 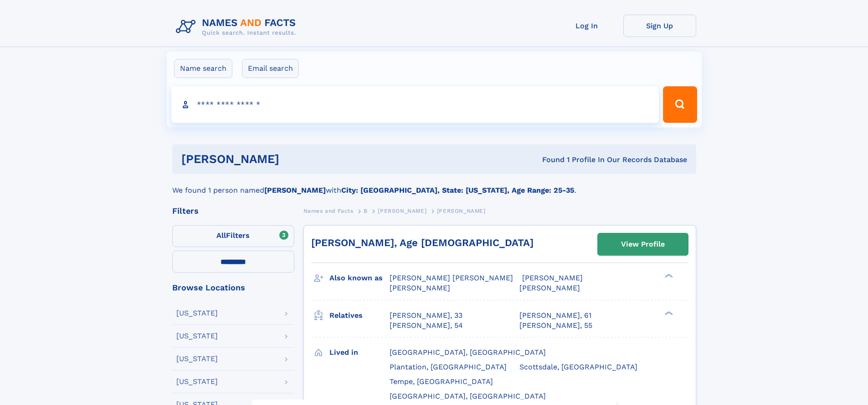 I want to click on label: Filters, so click(x=233, y=236).